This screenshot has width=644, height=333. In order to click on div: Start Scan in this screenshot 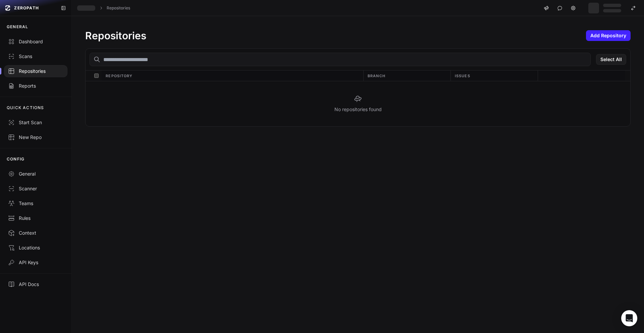, I will do `click(36, 122)`.